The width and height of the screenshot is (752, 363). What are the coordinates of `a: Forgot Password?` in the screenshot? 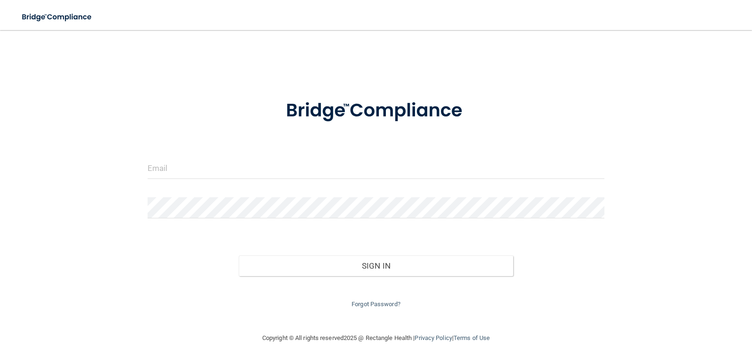 It's located at (376, 304).